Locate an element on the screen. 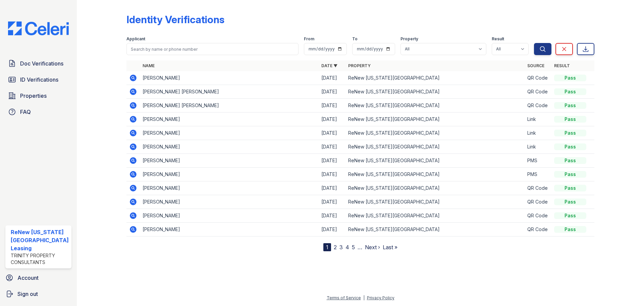 This screenshot has height=306, width=644. a: 2 is located at coordinates (335, 247).